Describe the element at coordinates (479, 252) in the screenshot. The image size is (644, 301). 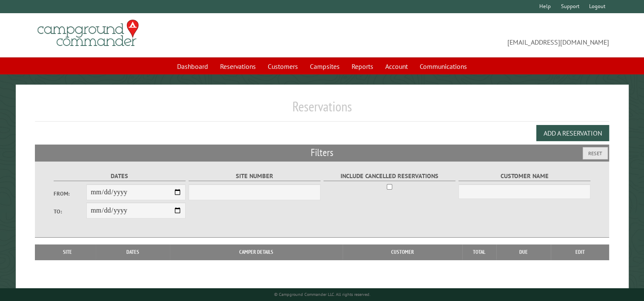
I see `th: Total` at that location.